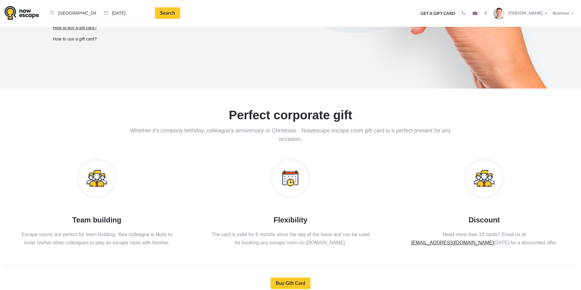 This screenshot has height=290, width=581. Describe the element at coordinates (290, 284) in the screenshot. I see `a: Buy Gift Card` at that location.